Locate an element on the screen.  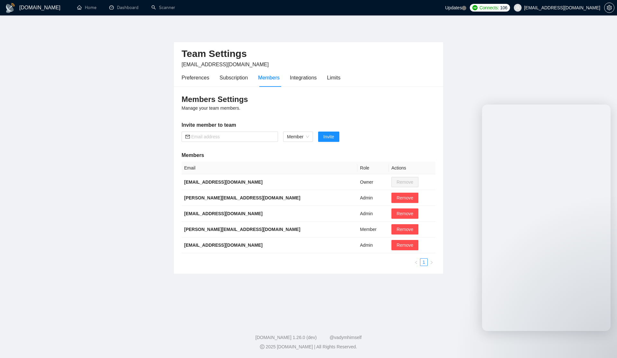
input: Email address is located at coordinates (233, 137).